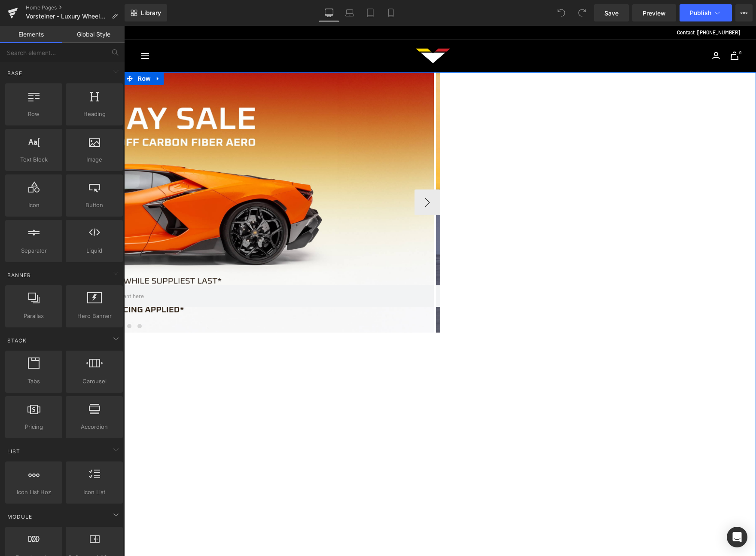 This screenshot has height=556, width=756. What do you see at coordinates (94, 205) in the screenshot?
I see `span: Button` at bounding box center [94, 205].